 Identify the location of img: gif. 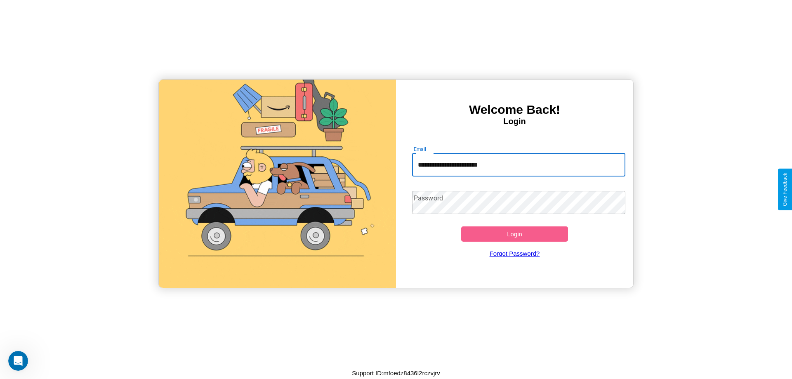
(277, 184).